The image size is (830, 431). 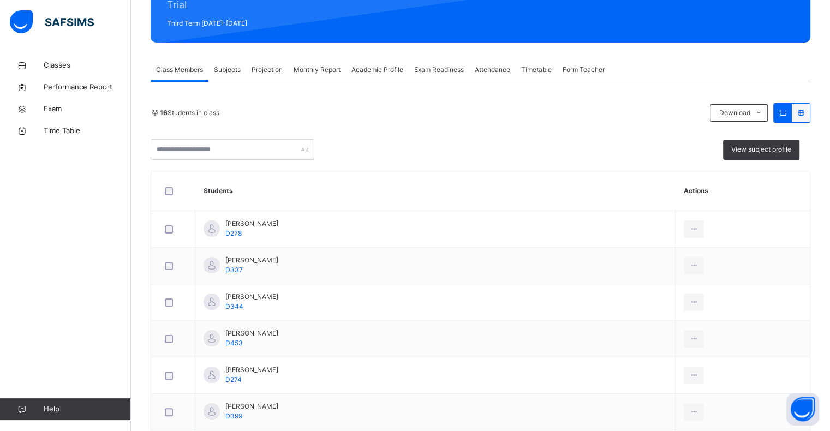 What do you see at coordinates (234, 343) in the screenshot?
I see `span: D453` at bounding box center [234, 343].